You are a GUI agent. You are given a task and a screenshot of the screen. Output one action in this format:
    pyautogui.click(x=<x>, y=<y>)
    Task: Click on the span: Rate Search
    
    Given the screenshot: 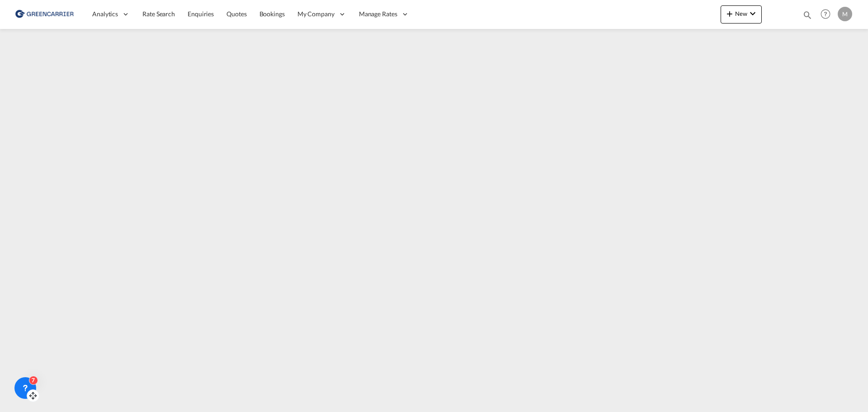 What is the action you would take?
    pyautogui.click(x=159, y=14)
    